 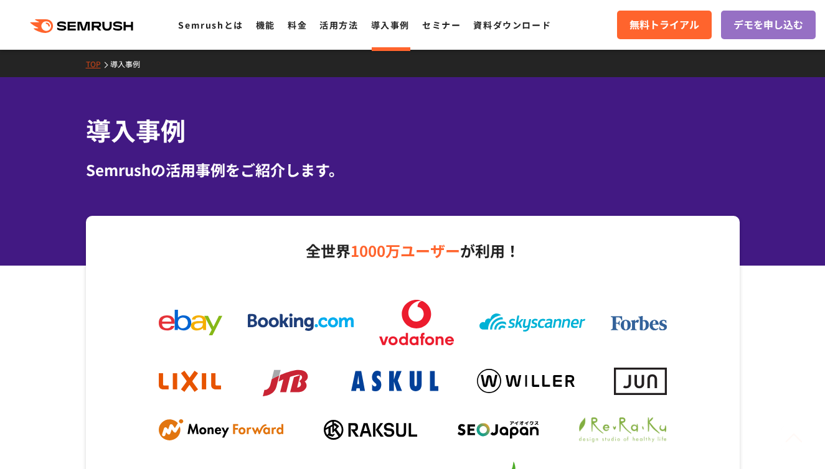 What do you see at coordinates (370, 430) in the screenshot?
I see `img: raksul` at bounding box center [370, 430].